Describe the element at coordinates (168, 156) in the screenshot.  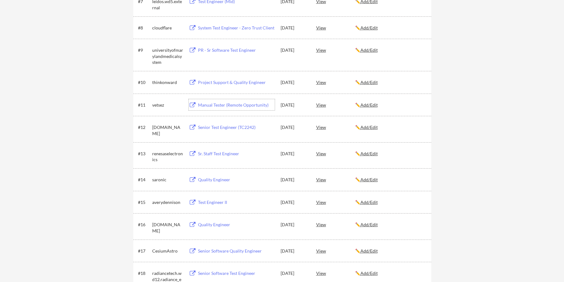
I see `div: renesaselectronics` at that location.